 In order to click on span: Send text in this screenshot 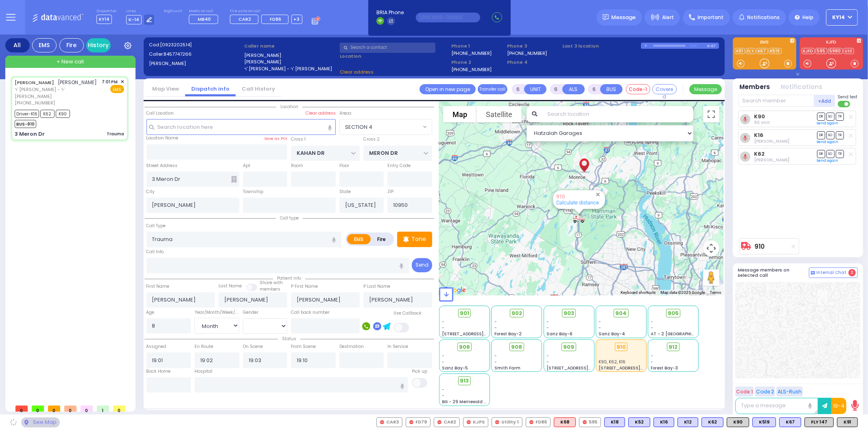, I will do `click(848, 96)`.